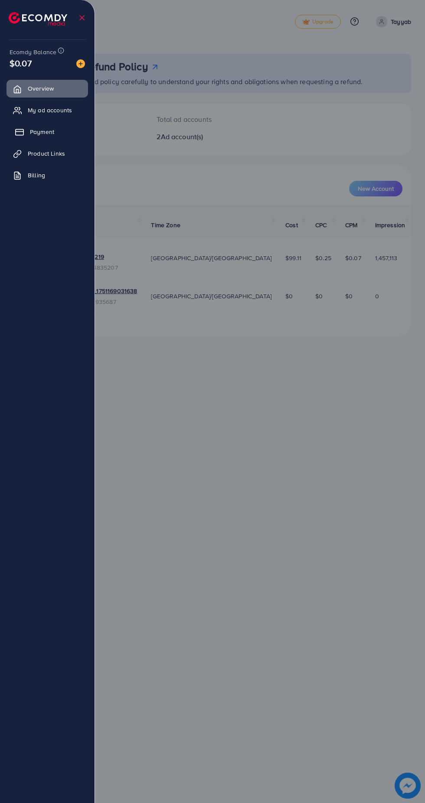 The image size is (425, 803). What do you see at coordinates (50, 110) in the screenshot?
I see `span: My ad accounts` at bounding box center [50, 110].